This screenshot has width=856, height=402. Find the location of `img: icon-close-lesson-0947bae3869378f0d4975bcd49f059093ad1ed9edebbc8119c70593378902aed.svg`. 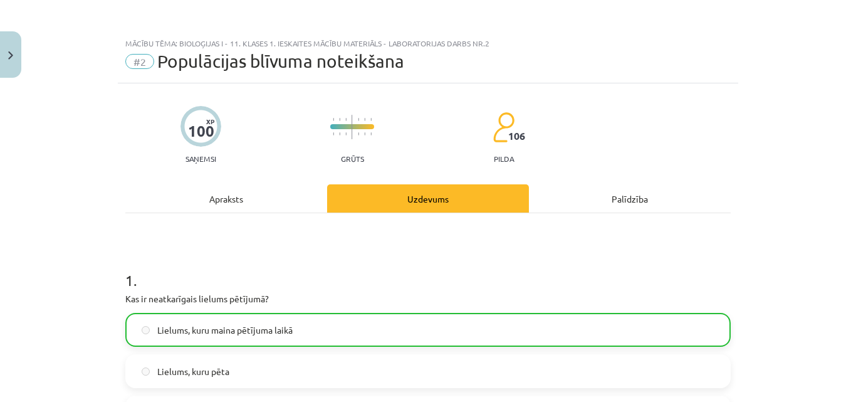

img: icon-close-lesson-0947bae3869378f0d4975bcd49f059093ad1ed9edebbc8119c70593378902aed.svg is located at coordinates (11, 55).